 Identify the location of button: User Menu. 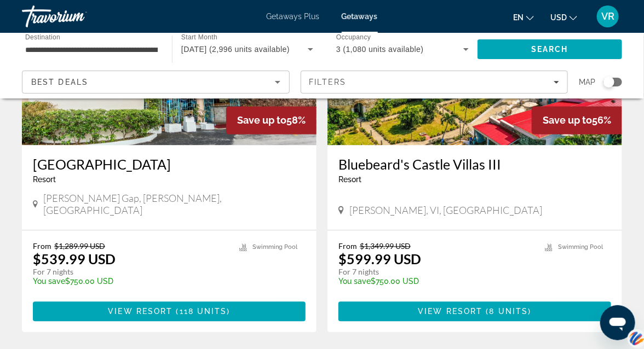
(608, 17).